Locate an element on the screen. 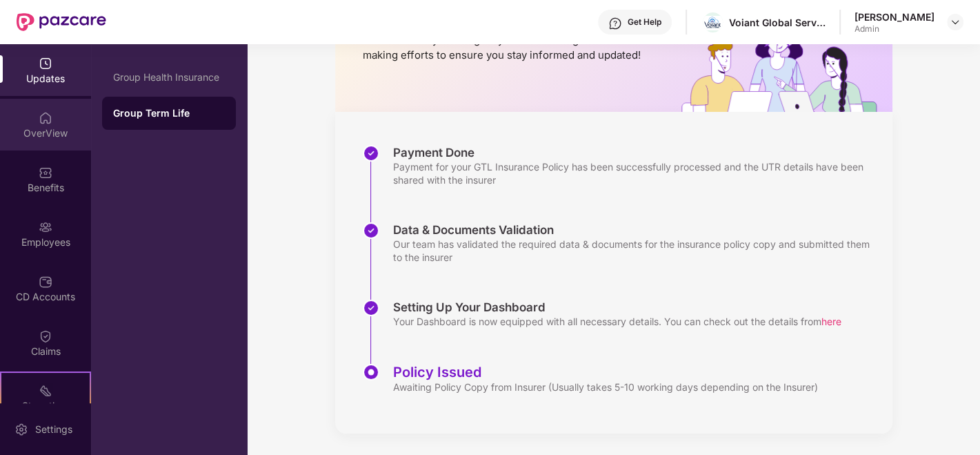  img: svg+xml;base64,PHN2ZyBpZD0iQmVuZWZpdHMiIHhtbG5zPSJodHRwOi8vd3d3LnczLm9yZy8yMDAwL3N2ZyIgd2lkdGg9Ij... is located at coordinates (46, 172).